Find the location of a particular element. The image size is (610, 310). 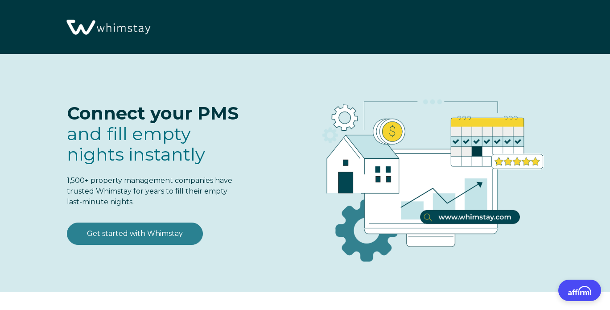

span: fill empty nights instantly is located at coordinates (136, 143).